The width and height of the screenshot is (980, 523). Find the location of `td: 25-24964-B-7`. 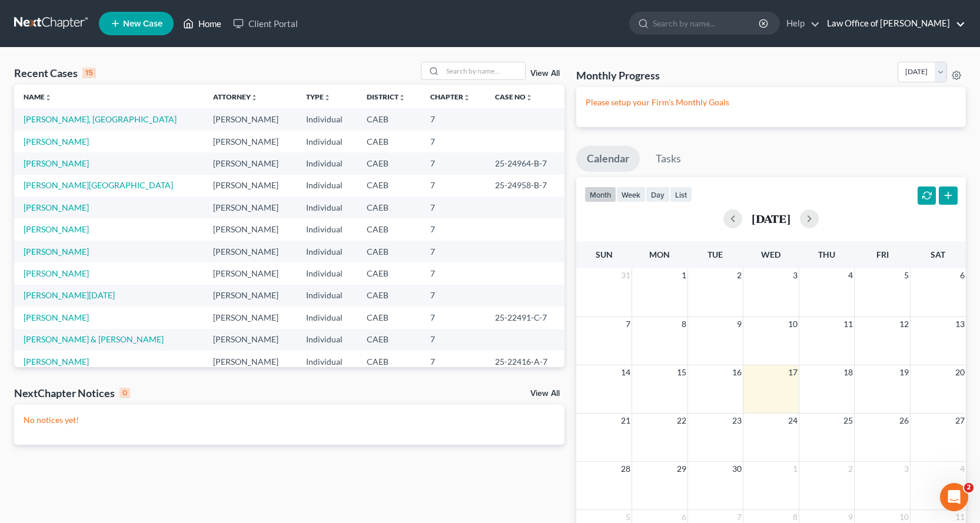

td: 25-24964-B-7 is located at coordinates (525, 163).